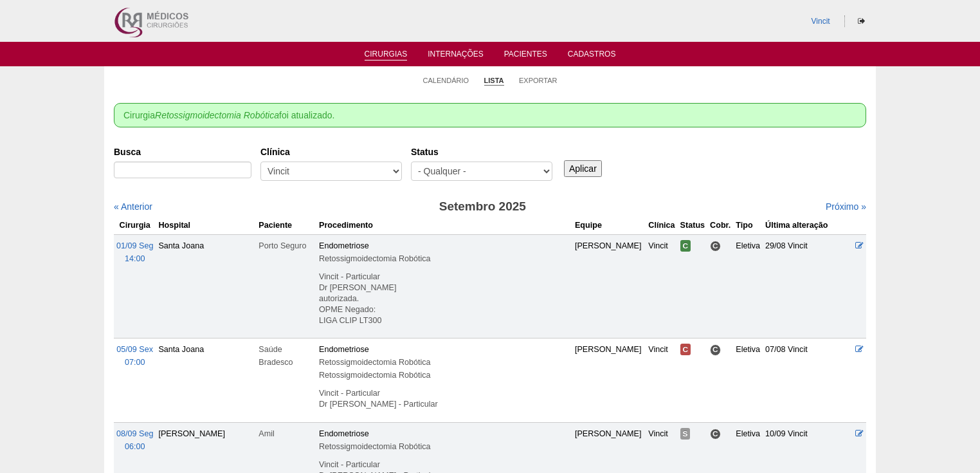 The height and width of the screenshot is (473, 980). What do you see at coordinates (286, 355) in the screenshot?
I see `div: Saúde Bradesco` at bounding box center [286, 355].